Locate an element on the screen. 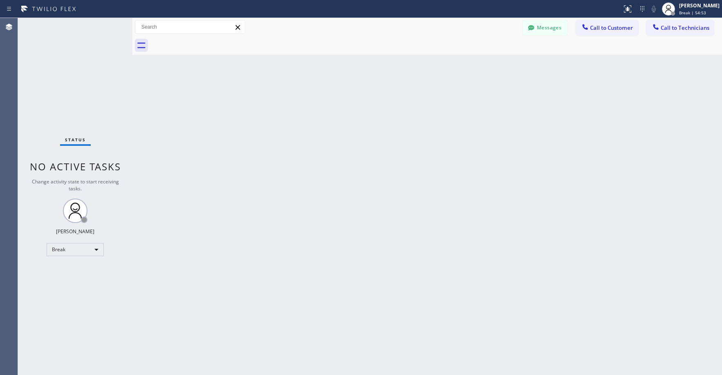 The image size is (722, 375). button: Messages is located at coordinates (545, 28).